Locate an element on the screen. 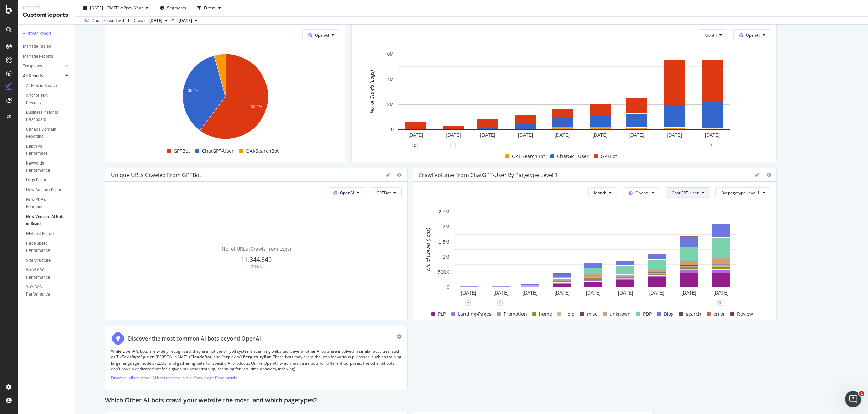  a: New Version: AI Bots in Search is located at coordinates (48, 220).